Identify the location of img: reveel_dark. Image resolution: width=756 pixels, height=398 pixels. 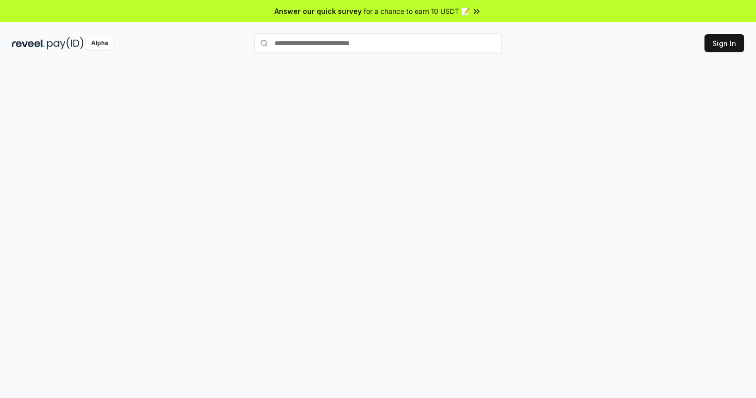
(28, 43).